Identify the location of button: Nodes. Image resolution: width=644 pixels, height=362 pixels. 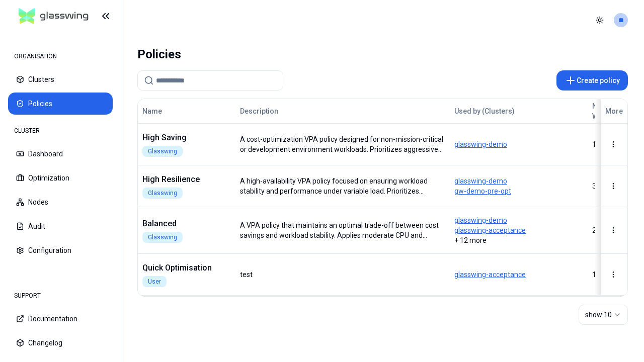
(60, 202).